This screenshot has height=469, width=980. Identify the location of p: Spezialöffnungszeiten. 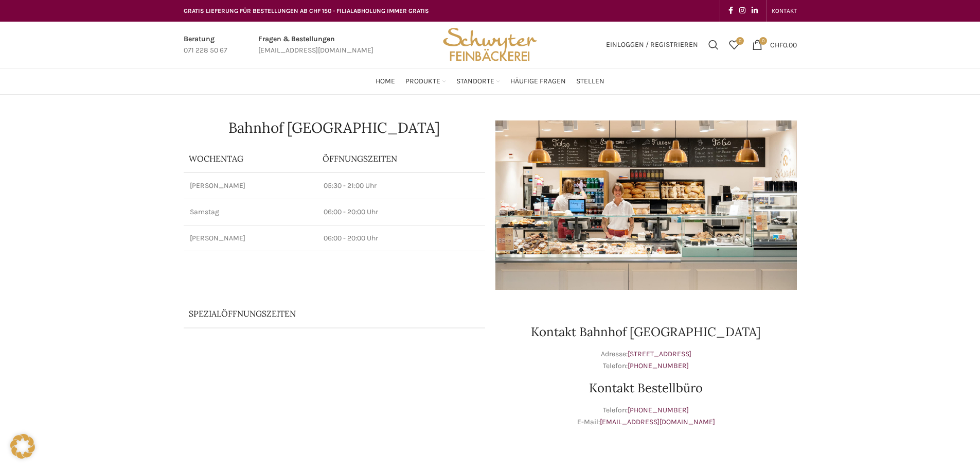
(320, 313).